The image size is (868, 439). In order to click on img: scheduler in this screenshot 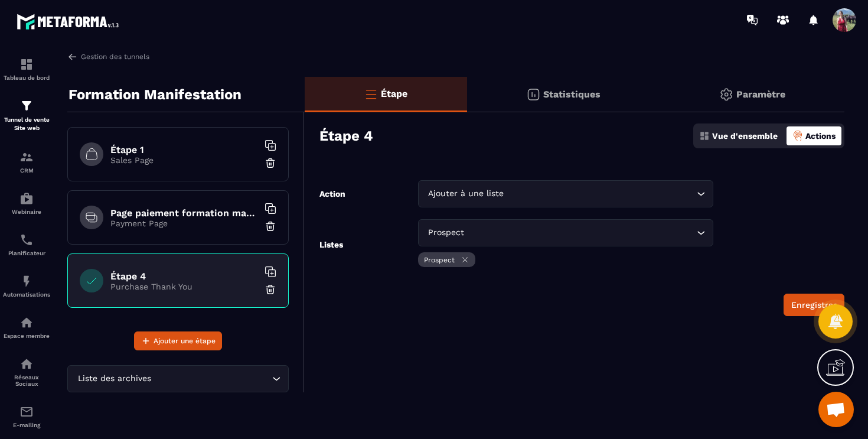, I will do `click(27, 240)`.